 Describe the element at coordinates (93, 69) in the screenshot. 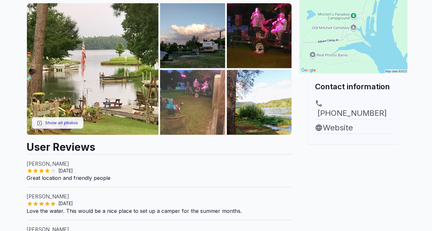

I see `img: AAcXr8qYBuXG7NKYygCoaLGXZPKOepfeO90ABnsgDe6Q3d8wSznnmDKRp4Mxc3k8139L5h9uEl13qwjTyfedEUfDOv48Vj3Lh...` at that location.